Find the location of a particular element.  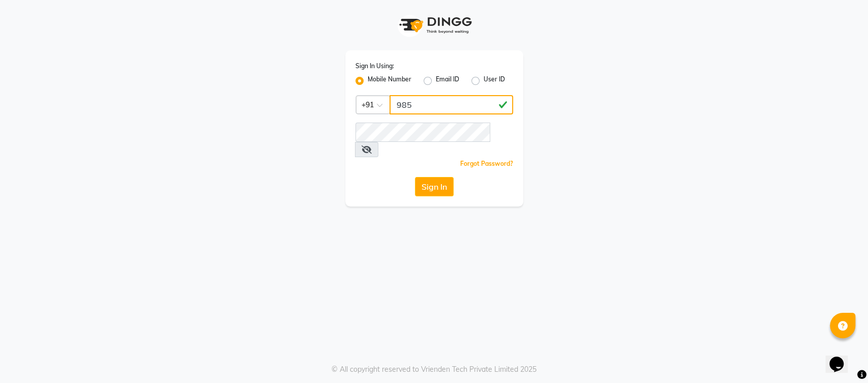

label: User ID is located at coordinates (494, 81).